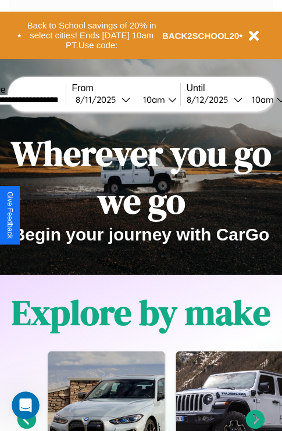 The image size is (282, 431). Describe the element at coordinates (141, 313) in the screenshot. I see `h1: Explore by make` at that location.